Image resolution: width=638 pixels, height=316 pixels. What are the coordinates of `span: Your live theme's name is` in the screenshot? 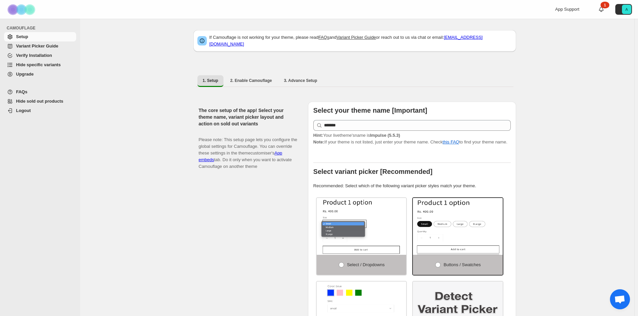 It's located at (357, 135).